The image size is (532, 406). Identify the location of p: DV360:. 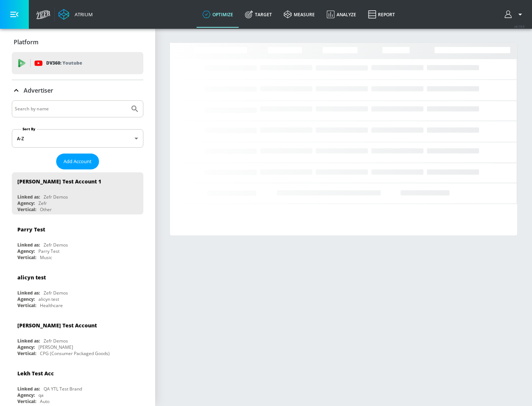
(64, 63).